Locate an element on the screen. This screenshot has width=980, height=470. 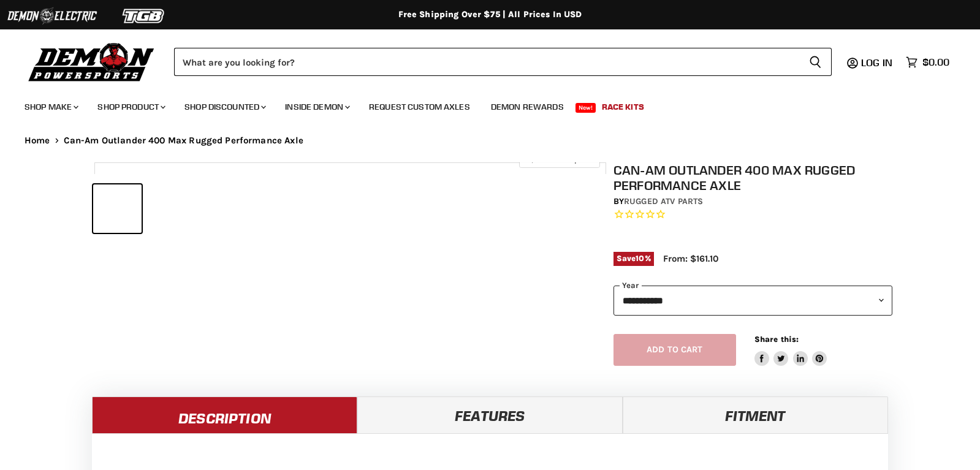
img: Demon Powersports is located at coordinates (91, 61).